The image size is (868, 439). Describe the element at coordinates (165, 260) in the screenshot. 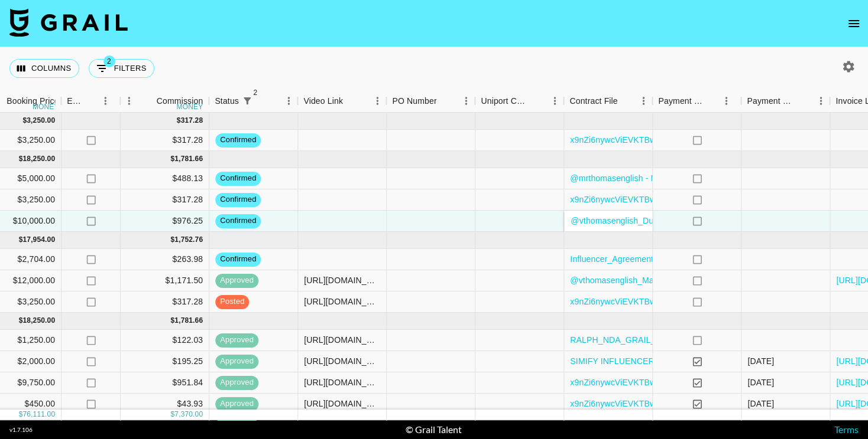

I see `div: $263.98` at that location.